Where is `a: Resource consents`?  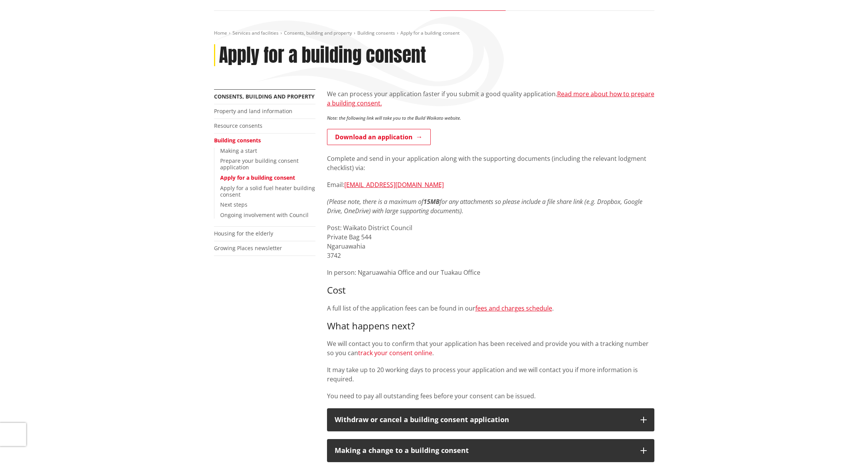
a: Resource consents is located at coordinates (238, 125).